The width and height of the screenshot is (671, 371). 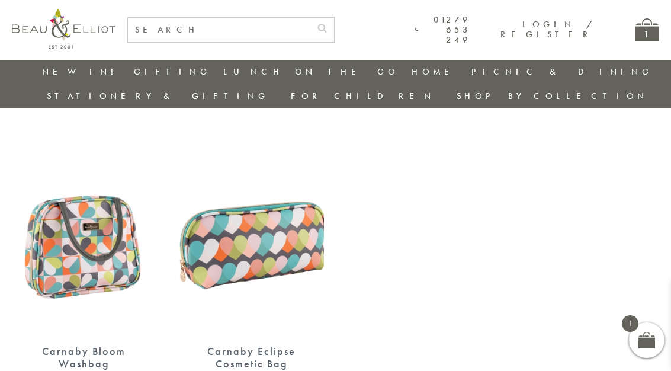 What do you see at coordinates (82, 72) in the screenshot?
I see `a: New in!` at bounding box center [82, 72].